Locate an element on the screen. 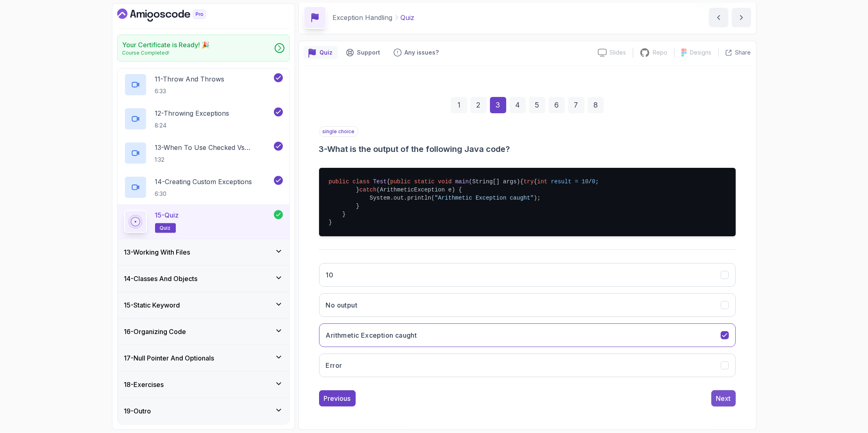 The image size is (868, 433). span: 0 is located at coordinates (594, 182).